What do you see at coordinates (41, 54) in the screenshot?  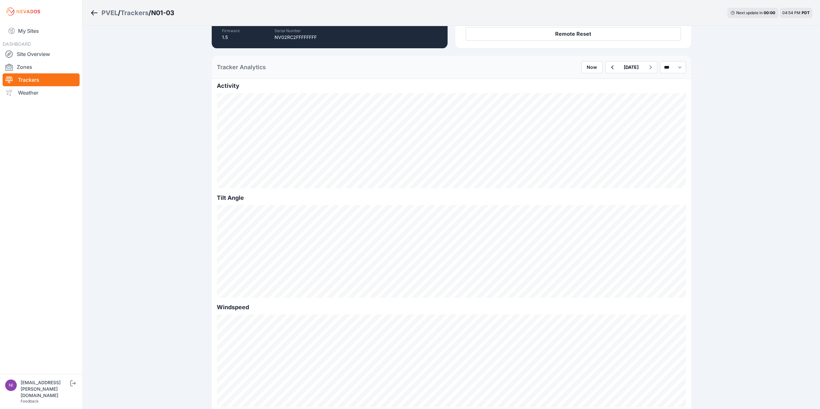 I see `a: Site Overview` at bounding box center [41, 54].